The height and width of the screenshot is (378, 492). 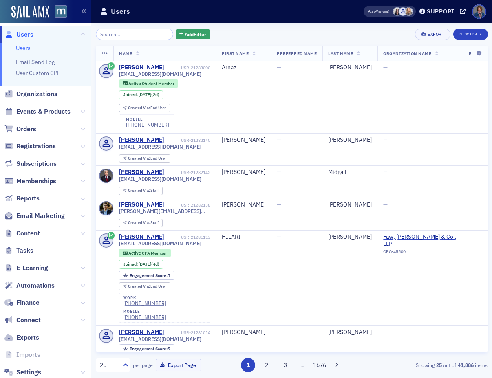 I want to click on span: CPA Member, so click(x=154, y=253).